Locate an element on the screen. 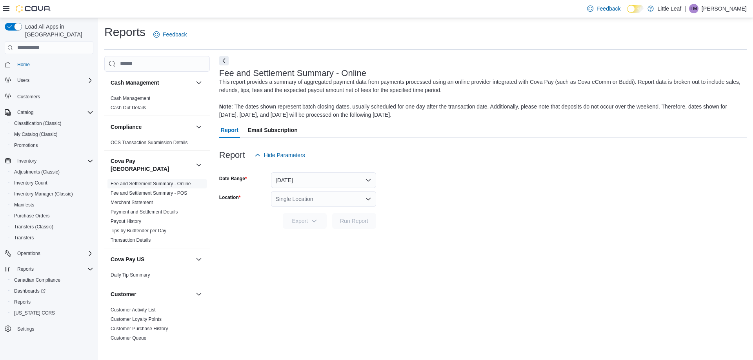 The width and height of the screenshot is (753, 360). a: Customer Activity List is located at coordinates (133, 310).